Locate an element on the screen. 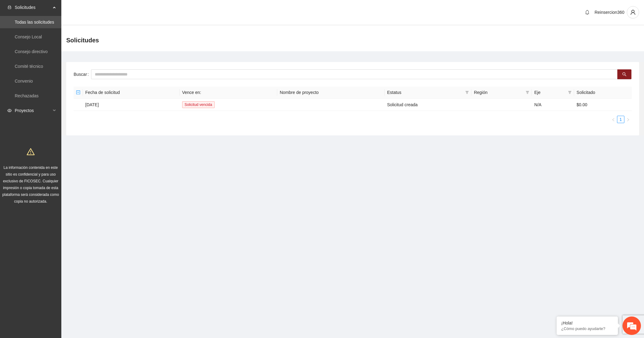 Image resolution: width=644 pixels, height=338 pixels. td: Solicitud creada is located at coordinates (428, 104).